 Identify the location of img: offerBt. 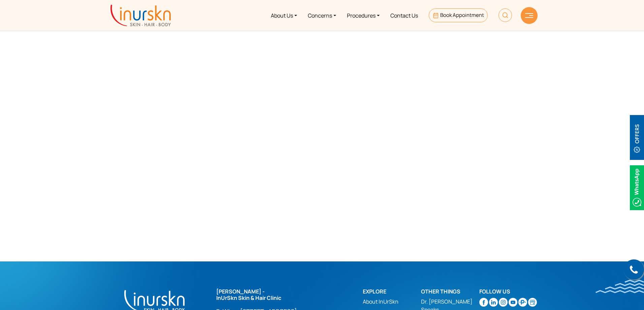
(637, 137).